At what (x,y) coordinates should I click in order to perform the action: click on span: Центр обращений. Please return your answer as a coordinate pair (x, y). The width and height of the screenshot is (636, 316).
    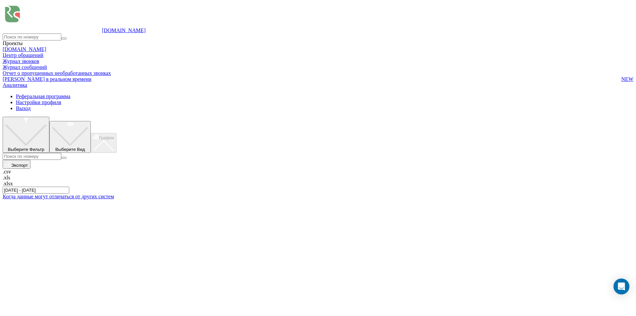
    Looking at the image, I should click on (23, 55).